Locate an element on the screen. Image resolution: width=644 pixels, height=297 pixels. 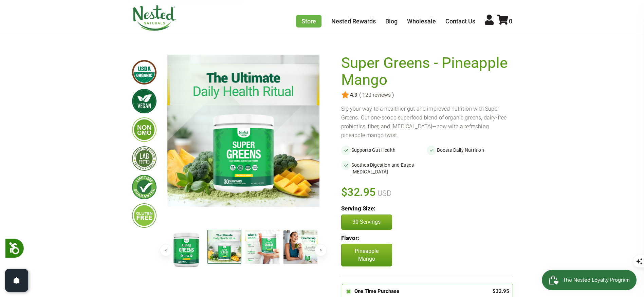
h1: Super Greens - Pineapple Mango is located at coordinates (425, 71).